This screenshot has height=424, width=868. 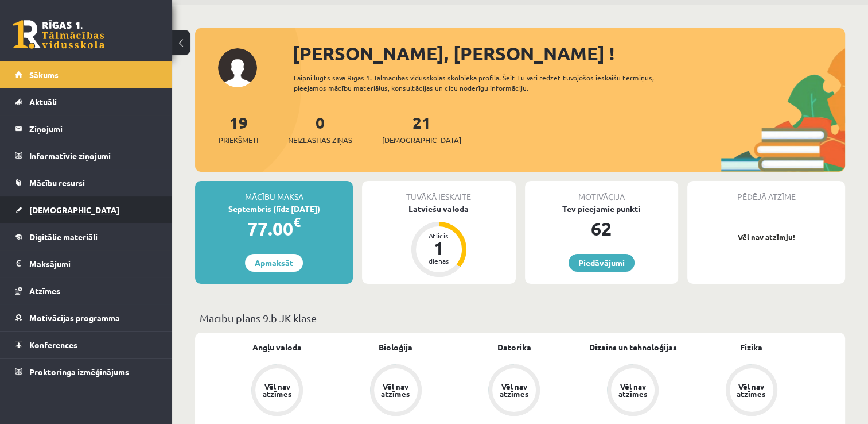 I want to click on span: Aktuāli, so click(x=43, y=102).